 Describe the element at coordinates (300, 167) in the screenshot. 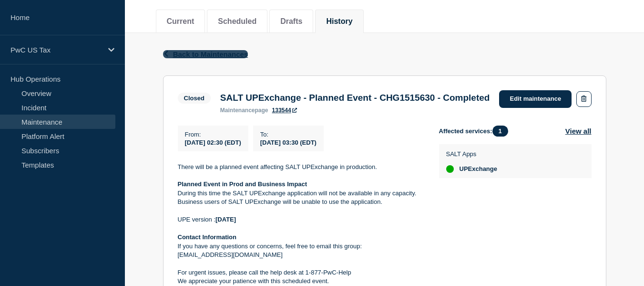

I see `p: There will be a planned event affecting SALT UPExchange in production.` at that location.